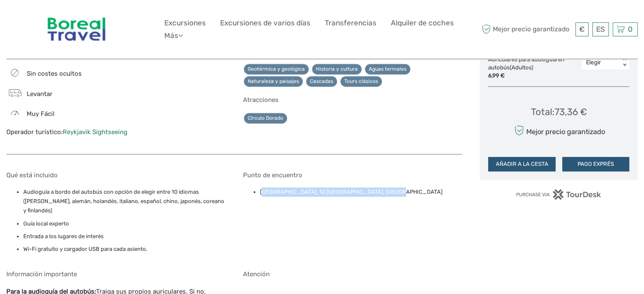 The width and height of the screenshot is (644, 294). I want to click on font: Transferencias, so click(350, 23).